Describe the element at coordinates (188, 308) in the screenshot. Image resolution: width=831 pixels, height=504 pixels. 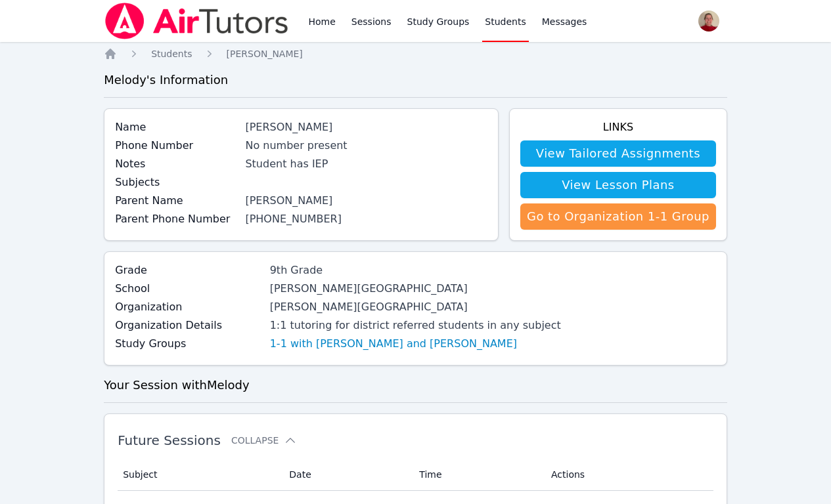
I see `label: Organization` at that location.